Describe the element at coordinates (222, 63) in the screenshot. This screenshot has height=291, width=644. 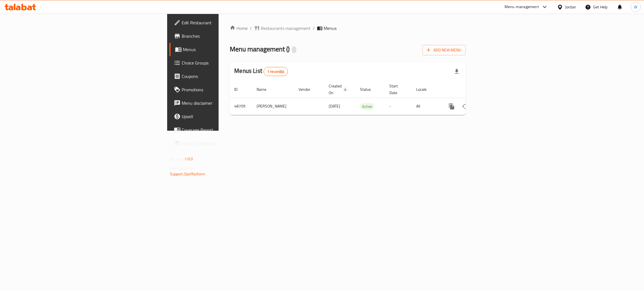
I see `a: Choice Groups` at that location.